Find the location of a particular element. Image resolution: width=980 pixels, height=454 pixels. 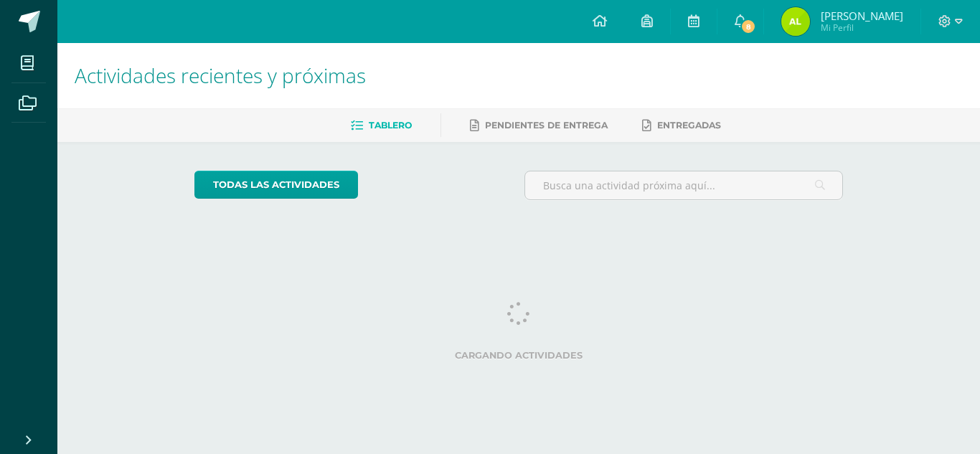

a: Tablero is located at coordinates (381, 125).